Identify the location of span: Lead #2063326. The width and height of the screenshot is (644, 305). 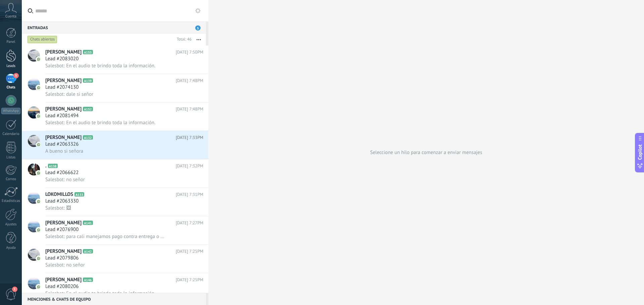
(62, 144).